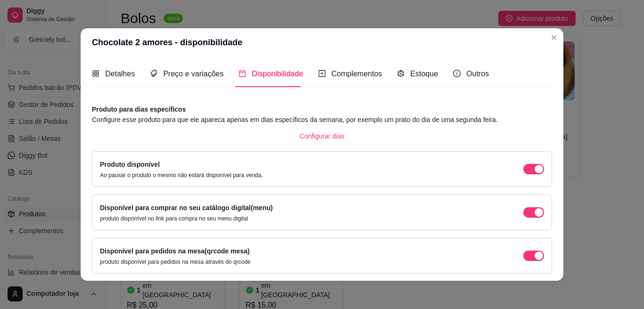  What do you see at coordinates (193, 74) in the screenshot?
I see `span: Preço e variações` at bounding box center [193, 74].